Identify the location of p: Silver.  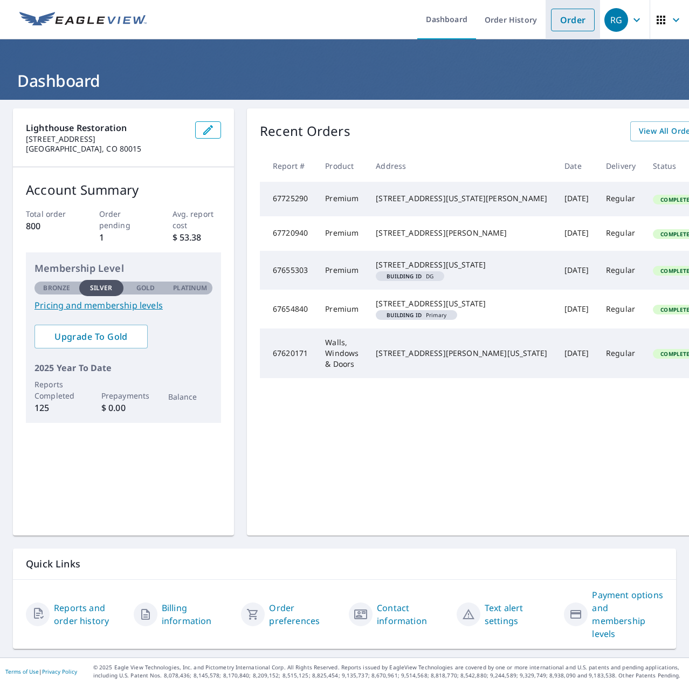
(101, 288).